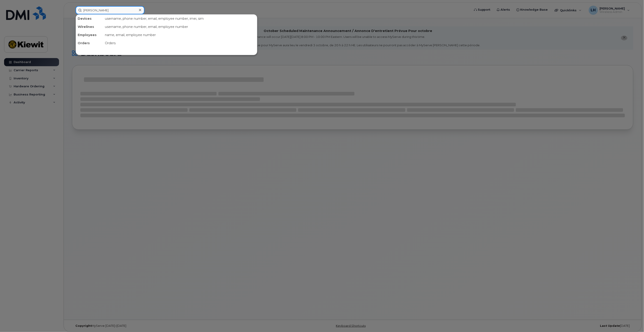  I want to click on div: username, phone number, email, employee number, imei, sim, so click(180, 18).